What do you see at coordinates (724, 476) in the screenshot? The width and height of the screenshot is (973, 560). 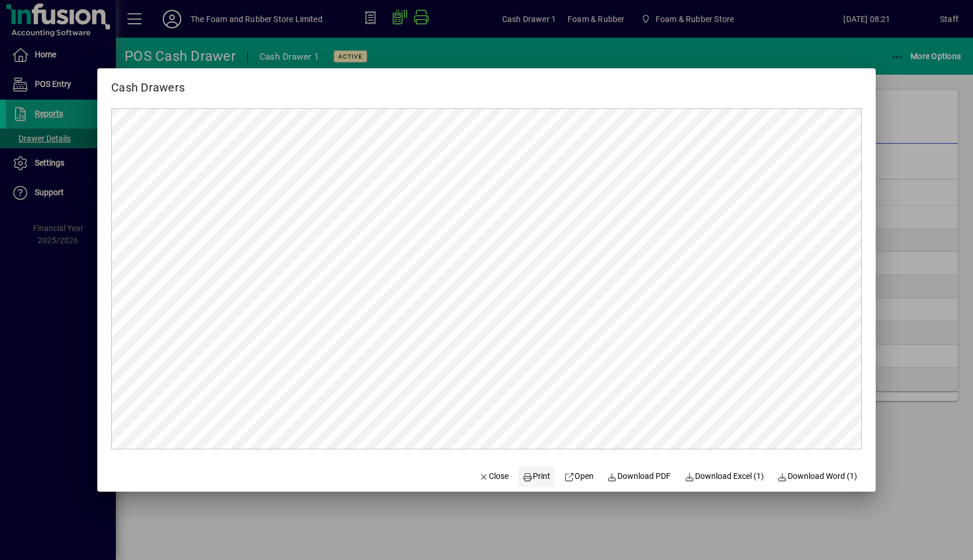 I see `button: Download Excel (1)` at bounding box center [724, 476].